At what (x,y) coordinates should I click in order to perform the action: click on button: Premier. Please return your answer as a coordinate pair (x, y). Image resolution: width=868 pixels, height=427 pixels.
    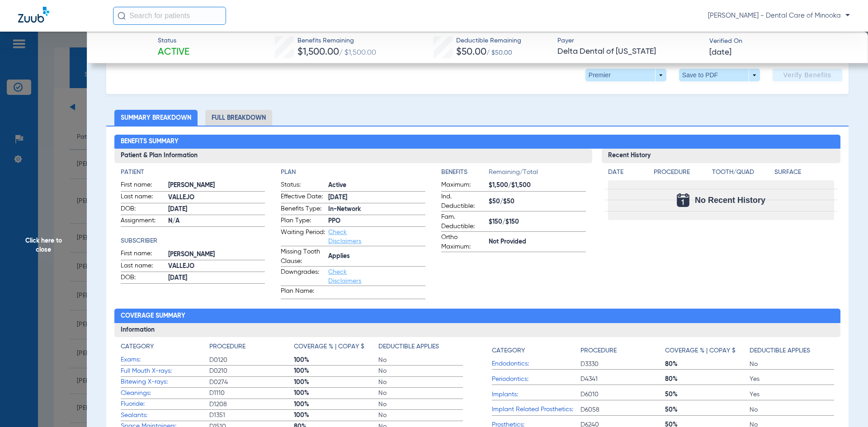
    Looking at the image, I should click on (626, 75).